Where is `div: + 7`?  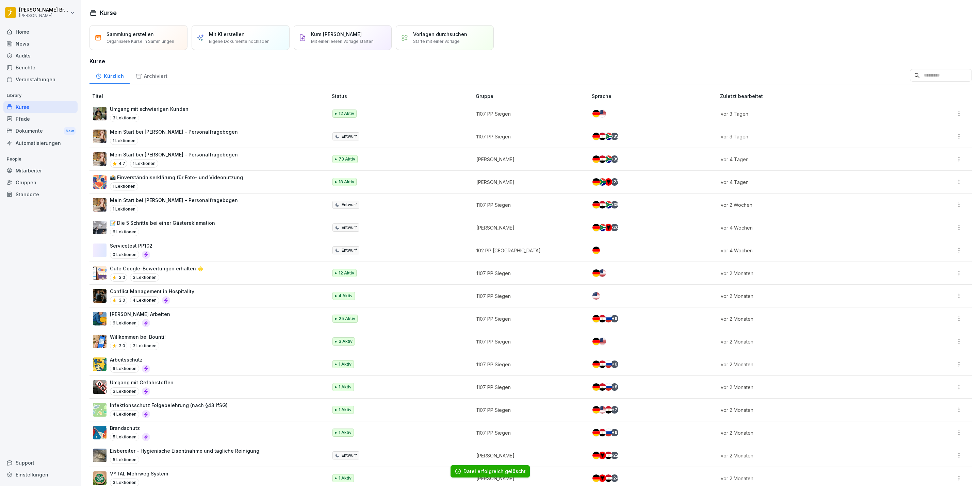
div: + 7 is located at coordinates (614, 410).